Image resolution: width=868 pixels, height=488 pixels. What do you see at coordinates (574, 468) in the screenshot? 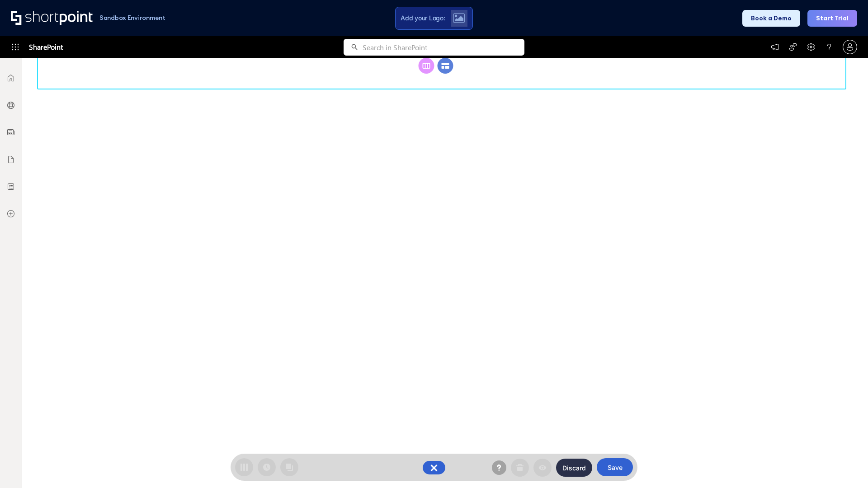
I see `button: Discard` at bounding box center [574, 468].